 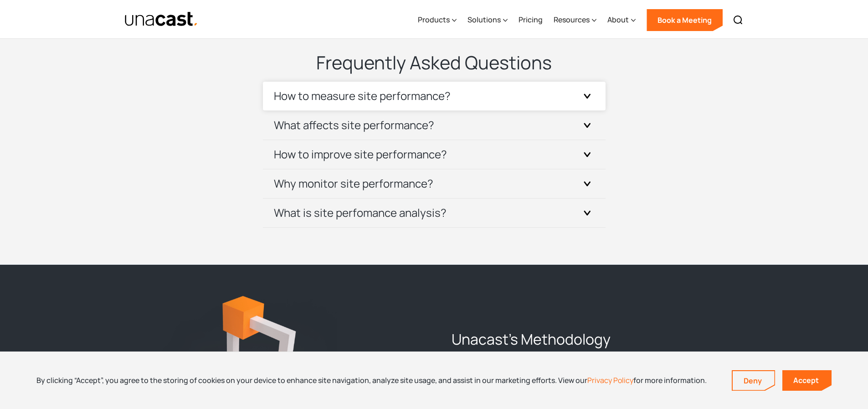 I want to click on a: Privacy Policy, so click(x=610, y=380).